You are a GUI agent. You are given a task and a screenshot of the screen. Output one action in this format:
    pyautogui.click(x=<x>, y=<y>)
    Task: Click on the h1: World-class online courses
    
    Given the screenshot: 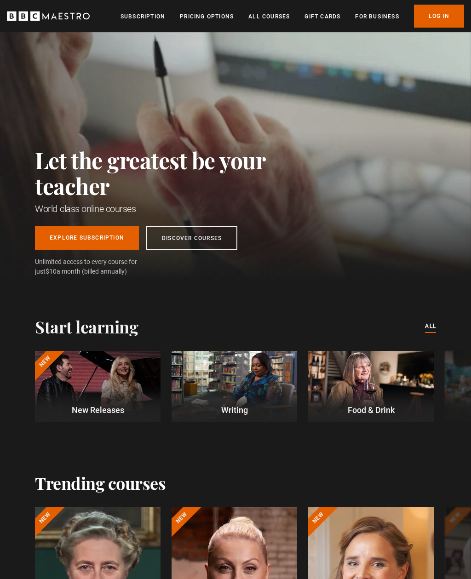 What is the action you would take?
    pyautogui.click(x=171, y=209)
    